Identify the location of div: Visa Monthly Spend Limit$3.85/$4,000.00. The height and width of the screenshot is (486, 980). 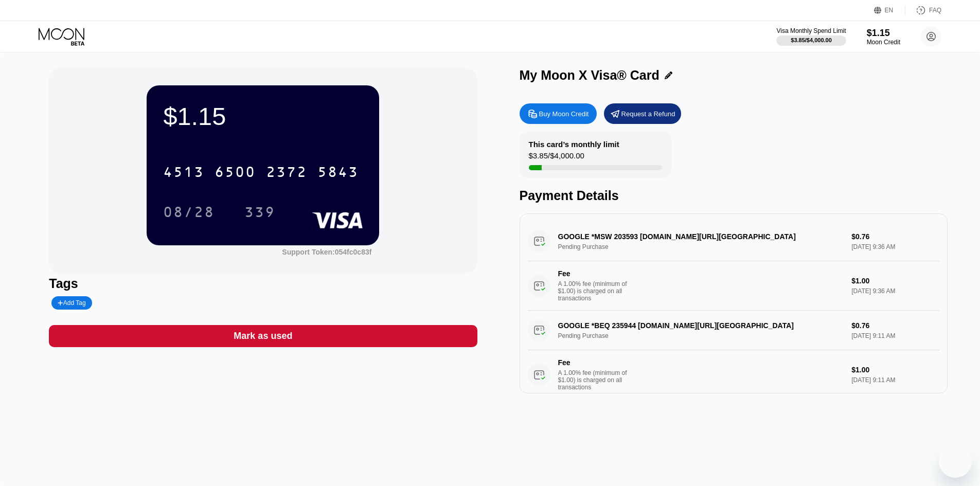
(811, 37).